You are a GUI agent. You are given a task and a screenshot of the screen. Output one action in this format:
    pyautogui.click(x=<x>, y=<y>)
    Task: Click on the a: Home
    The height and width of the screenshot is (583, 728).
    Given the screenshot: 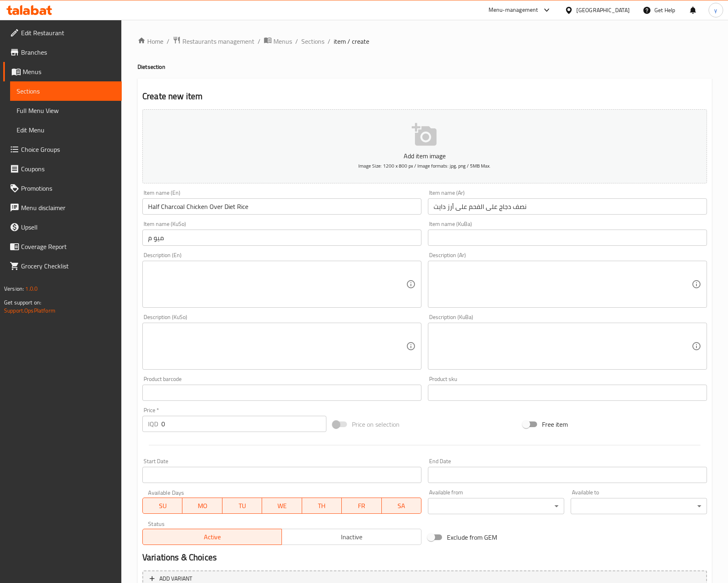 What is the action you would take?
    pyautogui.click(x=151, y=41)
    